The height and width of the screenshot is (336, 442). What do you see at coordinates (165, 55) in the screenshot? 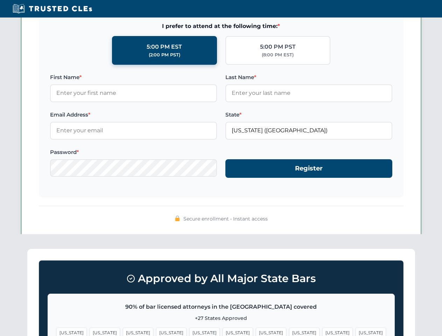
I see `div: (2:00 PM PST)` at bounding box center [165, 55].